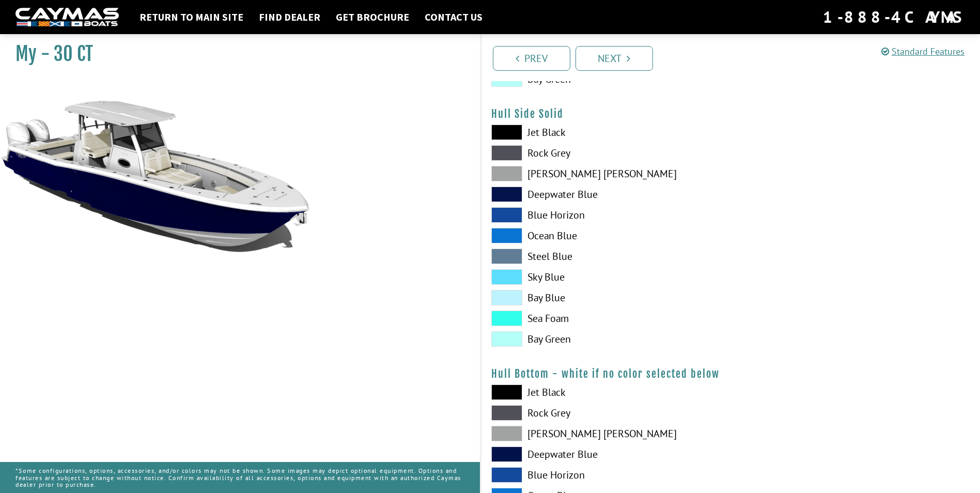  I want to click on label: Bay Blue, so click(605, 298).